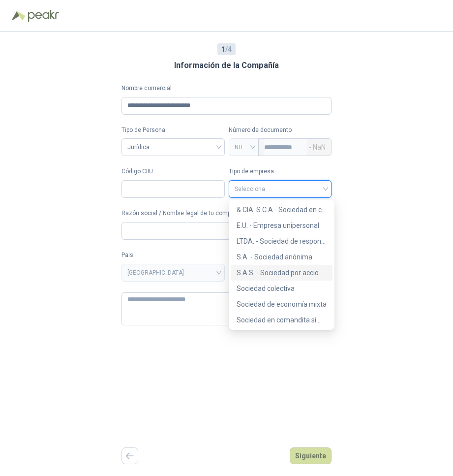  What do you see at coordinates (173, 130) in the screenshot?
I see `label: Tipo de Persona` at bounding box center [173, 130].